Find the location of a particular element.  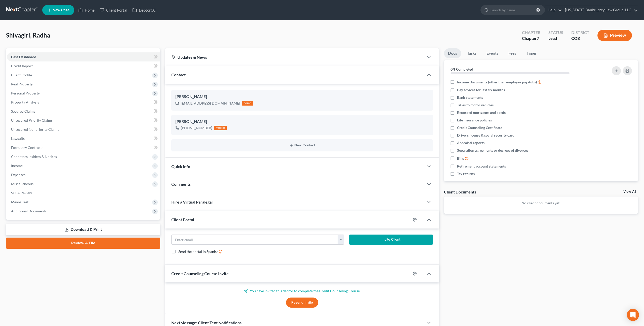

p: No client documents yet. is located at coordinates (541, 203).